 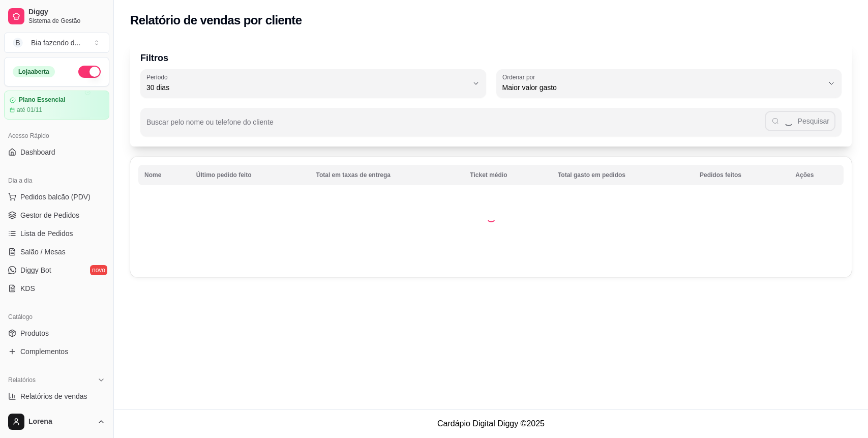 What do you see at coordinates (89, 72) in the screenshot?
I see `button: Alterar Status` at bounding box center [89, 72].